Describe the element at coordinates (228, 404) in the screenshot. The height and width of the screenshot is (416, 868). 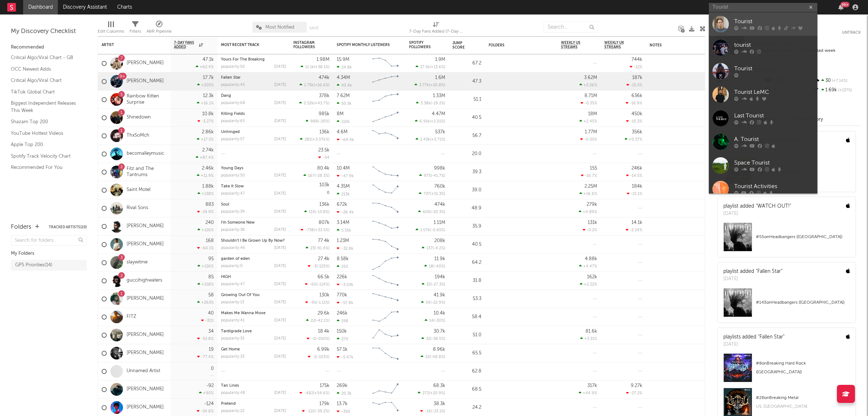
I see `a: Pretend` at that location.